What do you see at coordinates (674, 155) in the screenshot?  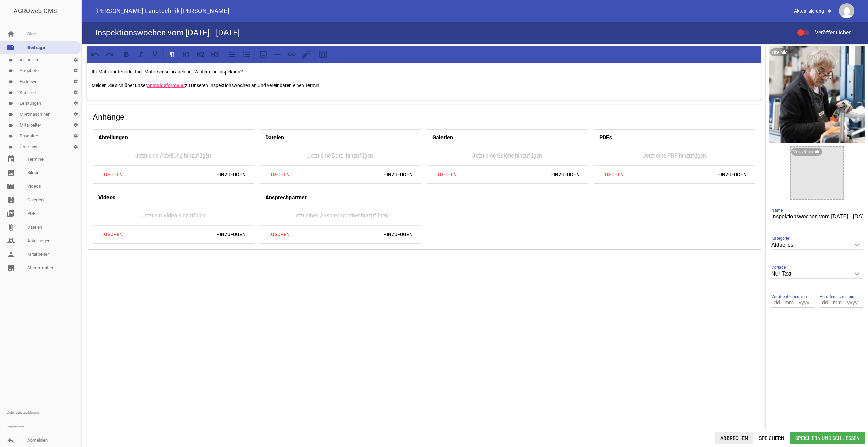 I see `div: Jetzt eine PDF hinzufügen` at bounding box center [674, 155].